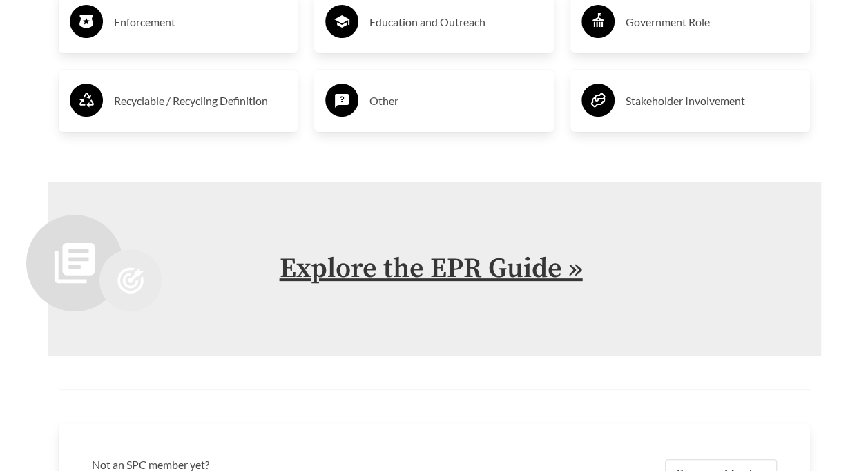  Describe the element at coordinates (200, 22) in the screenshot. I see `h3: Enforcement` at that location.